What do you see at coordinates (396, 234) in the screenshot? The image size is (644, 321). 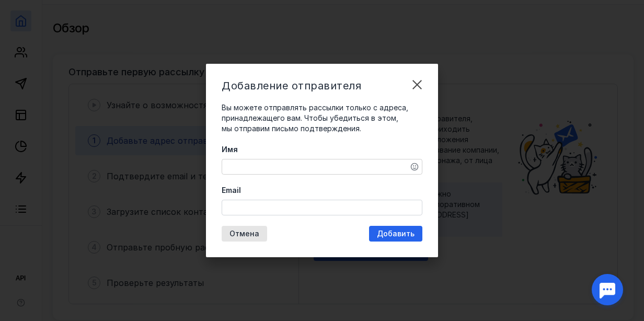 I see `button: Добавить` at bounding box center [396, 234].